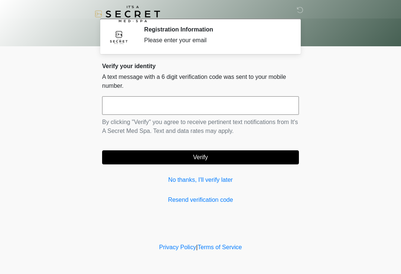 The height and width of the screenshot is (274, 401). What do you see at coordinates (127, 14) in the screenshot?
I see `img: It's A Secret Med Spa Logo` at bounding box center [127, 14].